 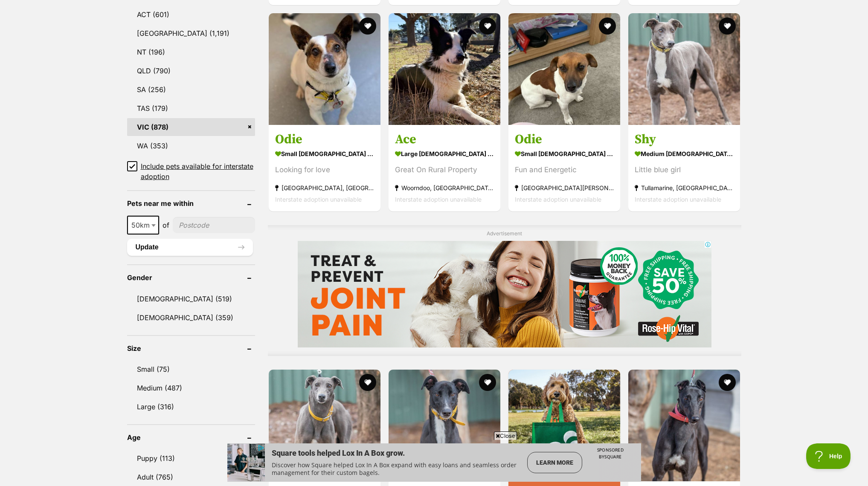 What do you see at coordinates (191, 109) in the screenshot?
I see `a: TAS (179)` at bounding box center [191, 109].